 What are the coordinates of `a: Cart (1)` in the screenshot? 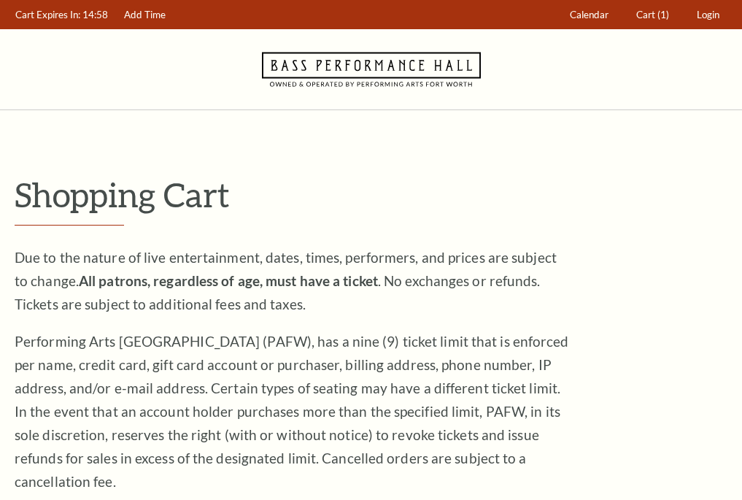 It's located at (653, 15).